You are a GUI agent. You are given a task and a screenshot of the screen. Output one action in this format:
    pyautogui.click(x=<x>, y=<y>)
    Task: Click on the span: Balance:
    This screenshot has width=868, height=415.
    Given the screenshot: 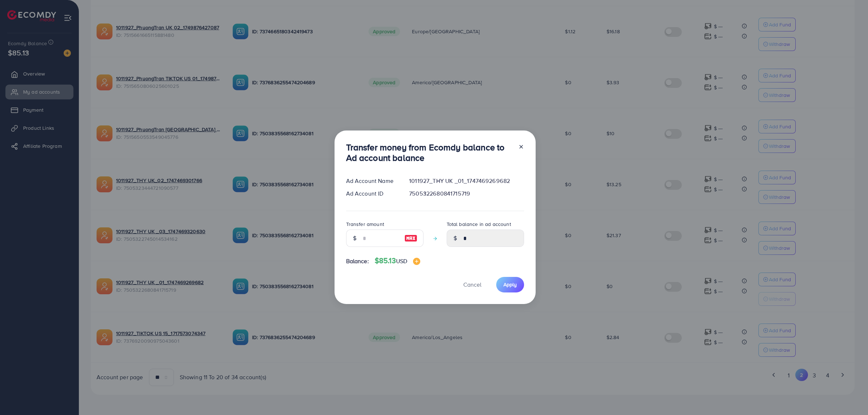 What is the action you would take?
    pyautogui.click(x=357, y=261)
    